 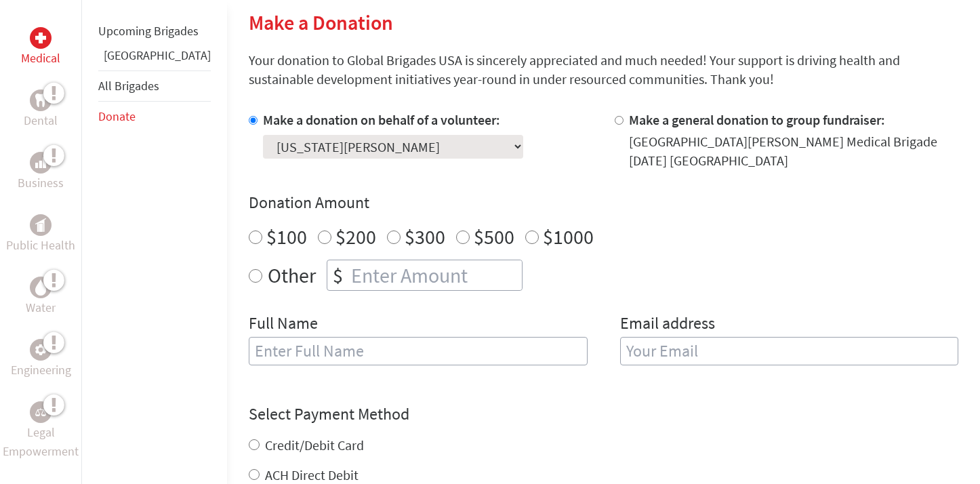 What do you see at coordinates (129, 86) in the screenshot?
I see `a: All Brigades` at bounding box center [129, 86].